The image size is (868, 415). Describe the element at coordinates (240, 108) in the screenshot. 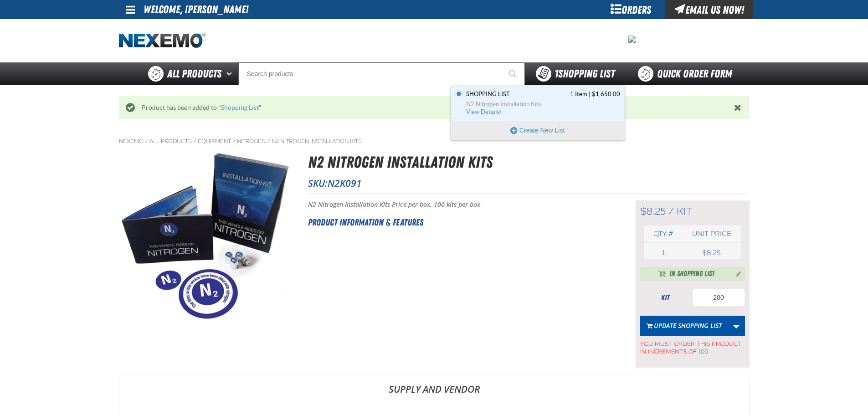

I see `a: Shopping List` at that location.